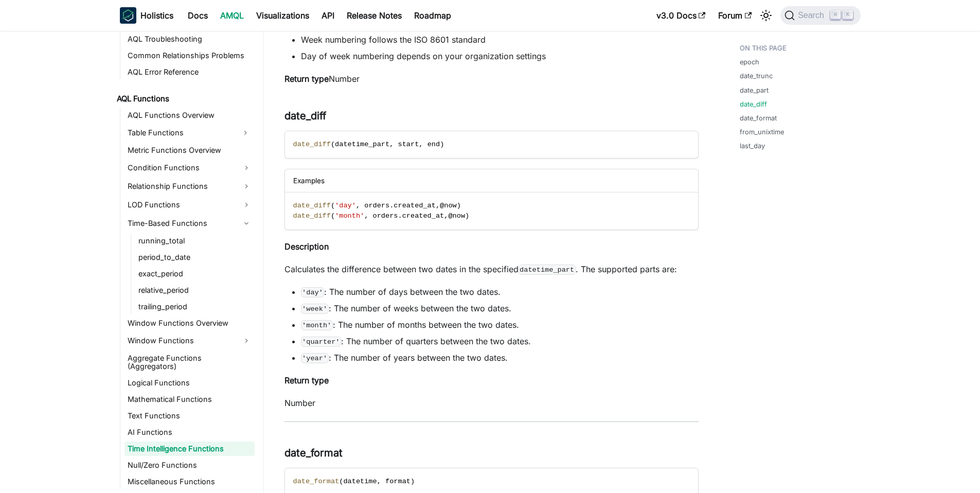  I want to click on span: datetime_part, so click(362, 144).